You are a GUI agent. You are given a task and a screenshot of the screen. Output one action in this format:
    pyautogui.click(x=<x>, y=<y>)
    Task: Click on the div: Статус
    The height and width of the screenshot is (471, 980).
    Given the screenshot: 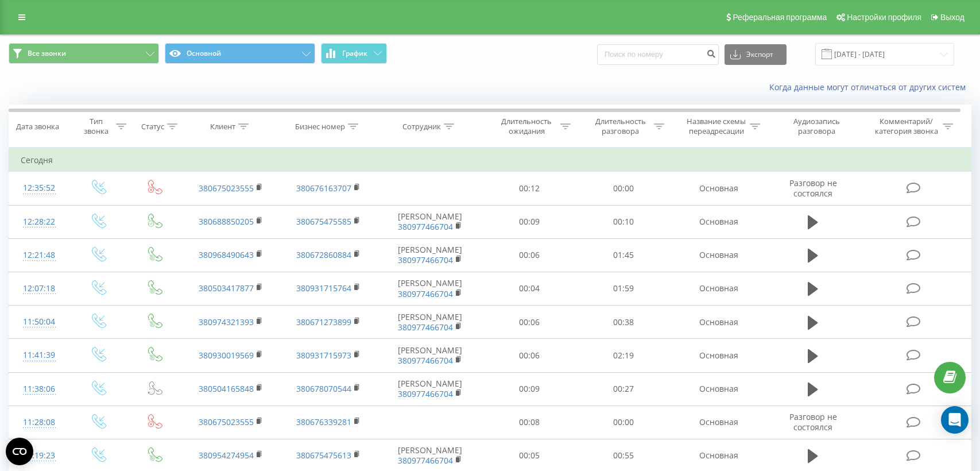 What is the action you would take?
    pyautogui.click(x=153, y=126)
    